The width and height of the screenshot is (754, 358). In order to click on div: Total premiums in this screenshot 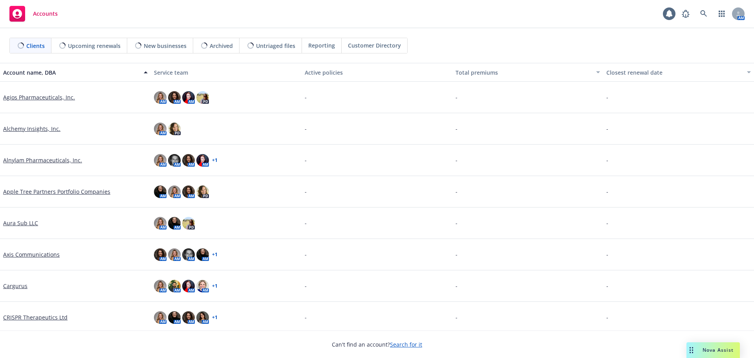, I will do `click(523, 72)`.